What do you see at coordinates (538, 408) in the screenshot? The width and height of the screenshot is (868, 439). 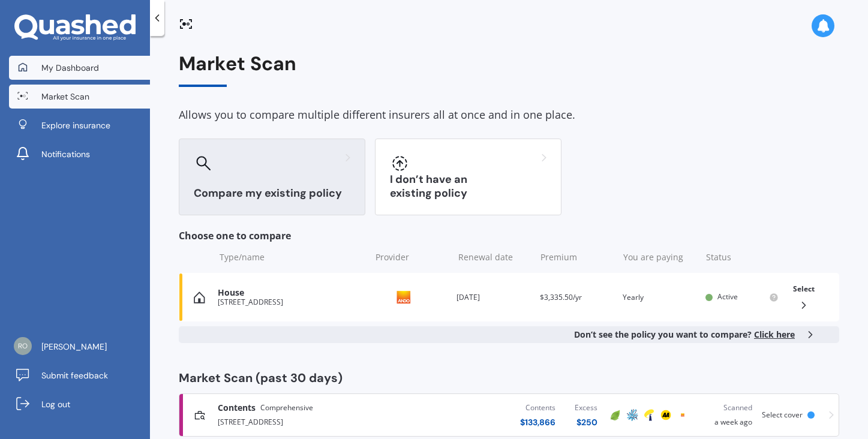 I see `div: Contents` at bounding box center [538, 408].